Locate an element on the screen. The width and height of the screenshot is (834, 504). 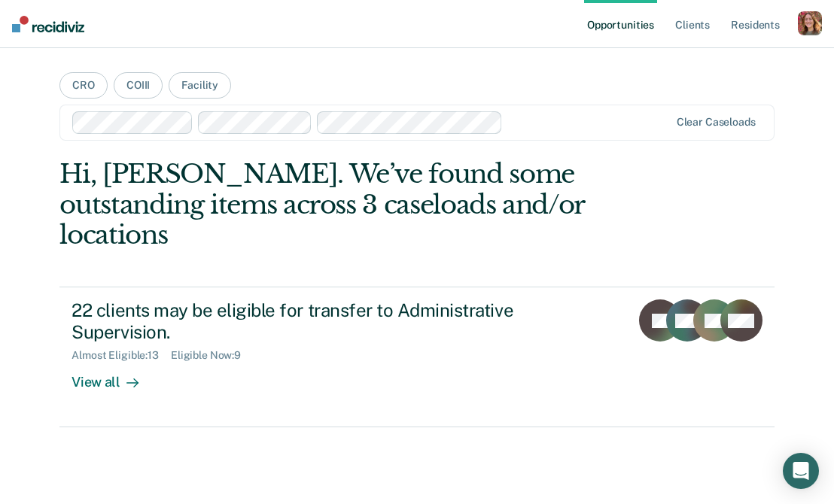
a: 22 clients may be eligible for transfer to Administrative Supervision.Almost Eligible:13Eligible ... is located at coordinates (417, 357).